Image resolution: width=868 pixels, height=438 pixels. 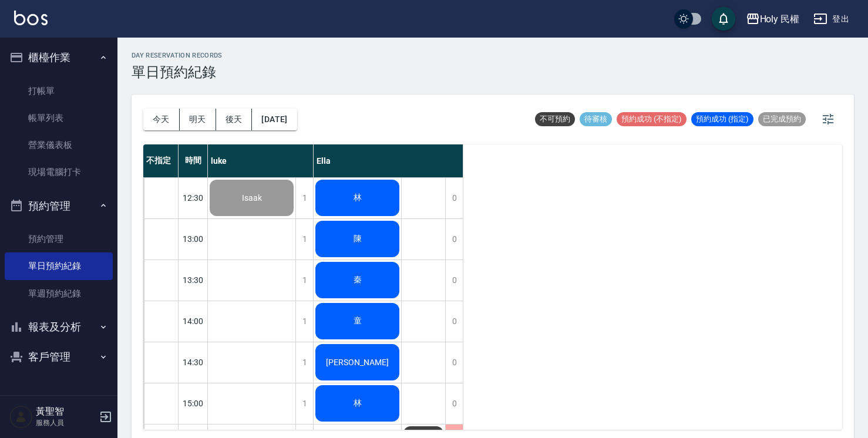 What do you see at coordinates (782, 119) in the screenshot?
I see `span: 已完成預約` at bounding box center [782, 119].